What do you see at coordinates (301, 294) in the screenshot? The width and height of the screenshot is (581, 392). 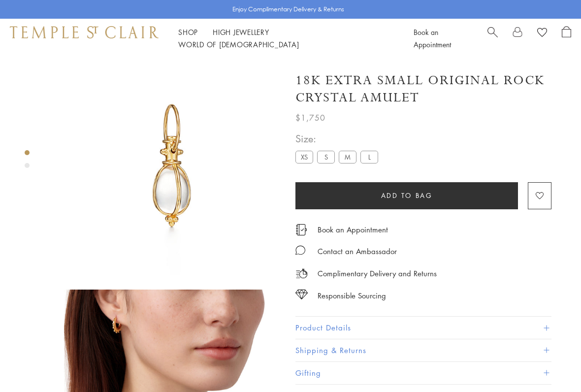 I see `img: icon_sourcing.svg` at bounding box center [301, 294].